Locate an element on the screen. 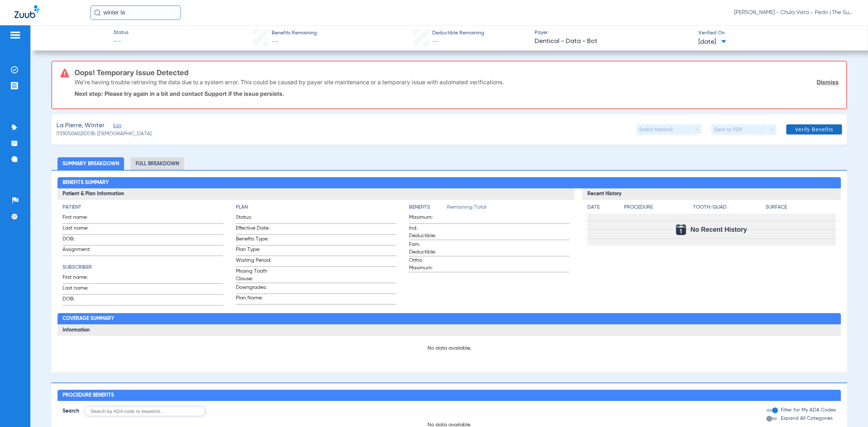 The image size is (868, 427). span: Waiting Period: is located at coordinates (253, 261).